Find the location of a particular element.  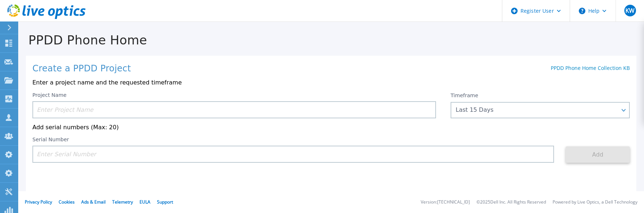

button: Add is located at coordinates (598, 154).